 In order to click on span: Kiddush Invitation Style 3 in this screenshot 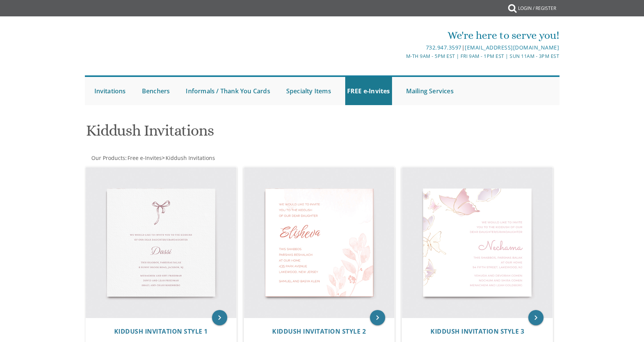, I will do `click(477, 331)`.